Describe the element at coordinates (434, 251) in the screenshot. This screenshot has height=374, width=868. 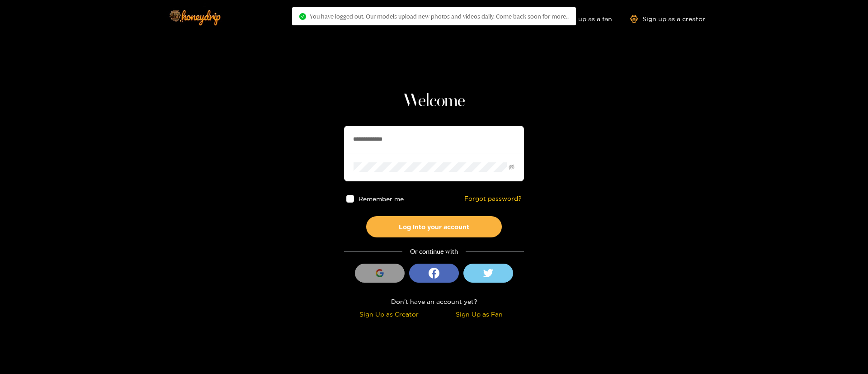
I see `div: Or continue with` at that location.